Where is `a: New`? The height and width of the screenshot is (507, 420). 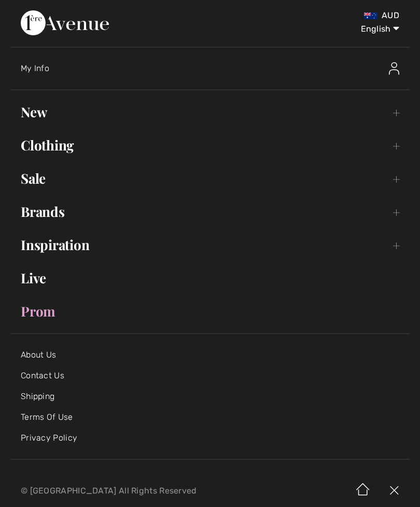 a: New is located at coordinates (210, 112).